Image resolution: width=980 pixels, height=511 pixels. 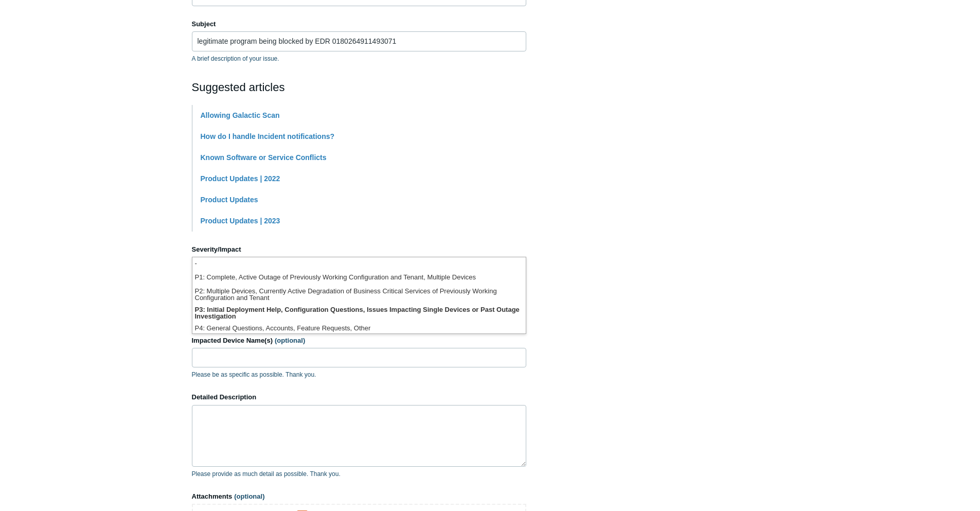 What do you see at coordinates (359, 341) in the screenshot?
I see `label: Impacted Device Name(s)` at bounding box center [359, 341].